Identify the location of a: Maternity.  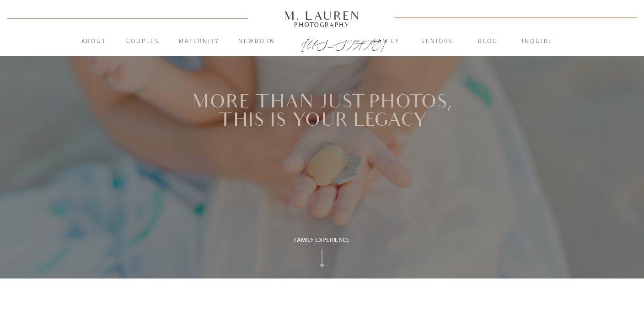
(199, 41).